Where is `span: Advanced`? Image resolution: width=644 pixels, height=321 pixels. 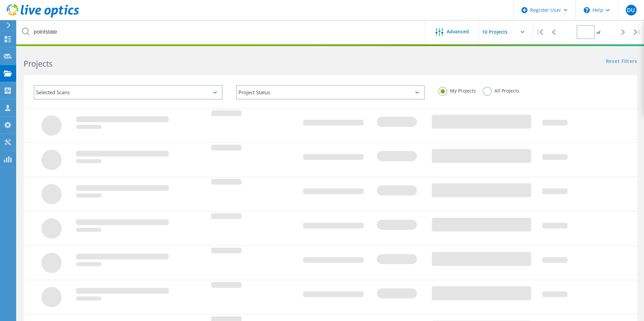 span: Advanced is located at coordinates (458, 32).